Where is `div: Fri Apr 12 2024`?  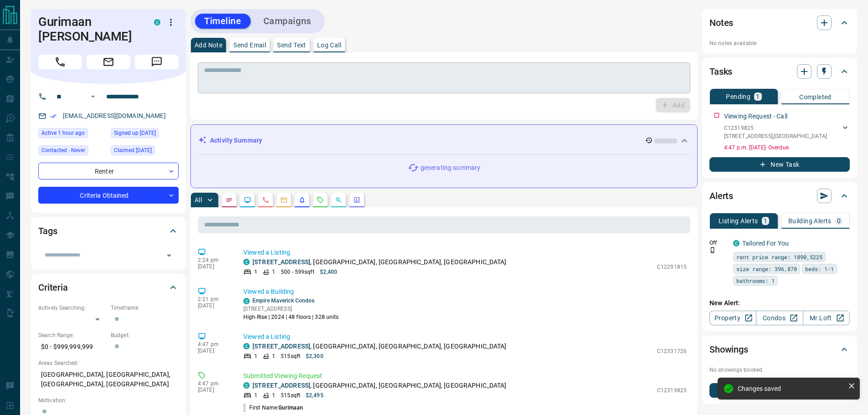 div: Fri Apr 12 2024 is located at coordinates (144, 135).